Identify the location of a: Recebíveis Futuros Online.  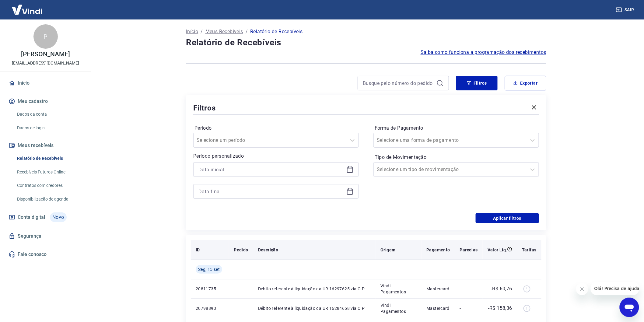
(49, 172).